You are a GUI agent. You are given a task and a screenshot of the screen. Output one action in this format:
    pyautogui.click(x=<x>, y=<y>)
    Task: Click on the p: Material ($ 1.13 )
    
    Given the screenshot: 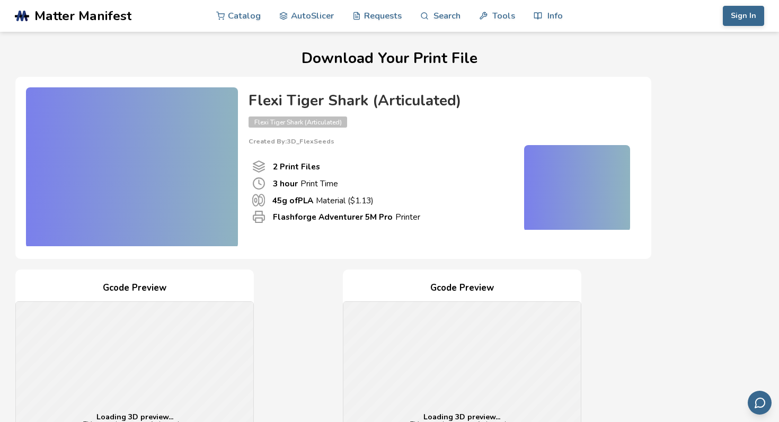 What is the action you would take?
    pyautogui.click(x=323, y=200)
    